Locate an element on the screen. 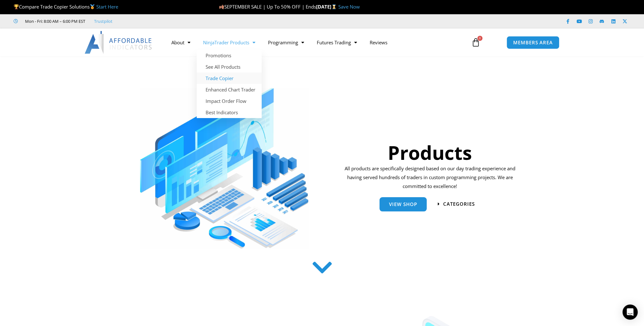  a: Best Indicators is located at coordinates (229, 113).